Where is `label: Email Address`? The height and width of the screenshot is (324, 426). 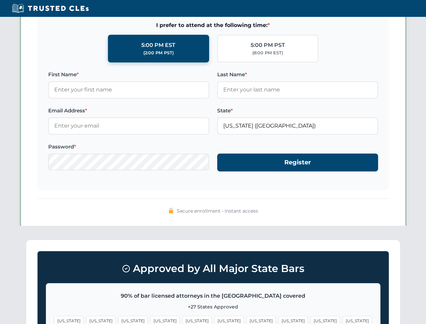 label: Email Address is located at coordinates (129, 111).